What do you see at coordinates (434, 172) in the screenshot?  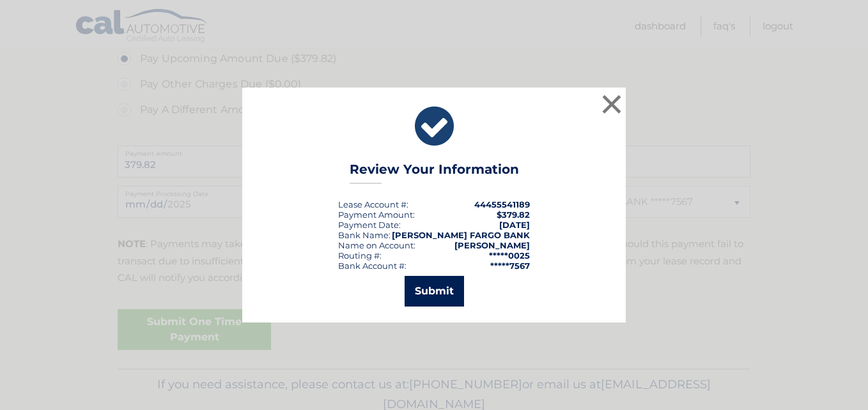 I see `h3: Review Your Information` at bounding box center [434, 172].